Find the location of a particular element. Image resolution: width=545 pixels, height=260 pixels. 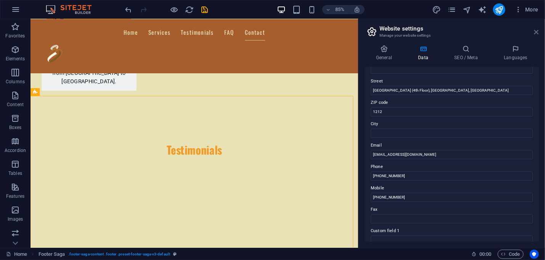

button: pages is located at coordinates (452, 10).